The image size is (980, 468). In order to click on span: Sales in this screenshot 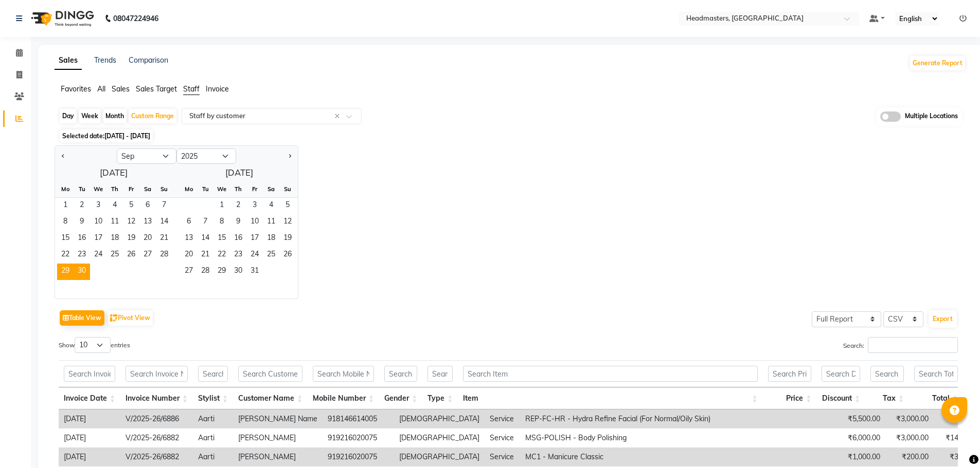, I will do `click(120, 89)`.